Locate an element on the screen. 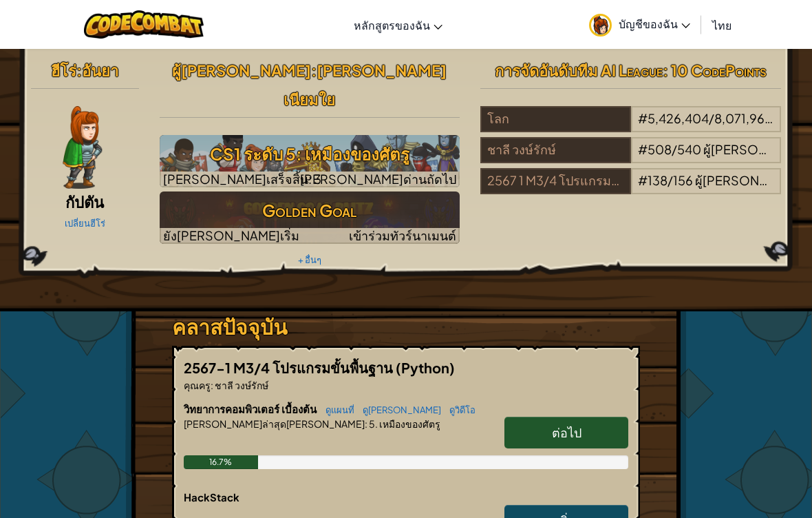 This screenshot has width=812, height=518. span: ไทย is located at coordinates (722, 25).